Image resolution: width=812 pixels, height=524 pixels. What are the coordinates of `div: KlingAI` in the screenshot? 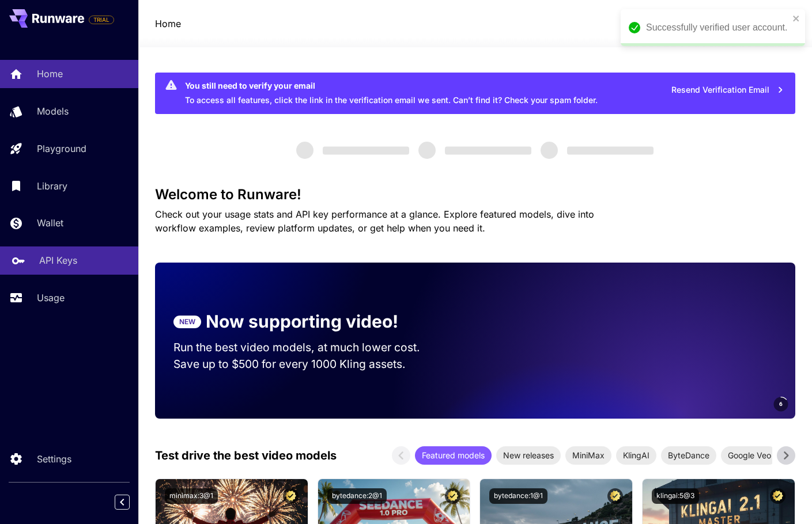 It's located at (636, 456).